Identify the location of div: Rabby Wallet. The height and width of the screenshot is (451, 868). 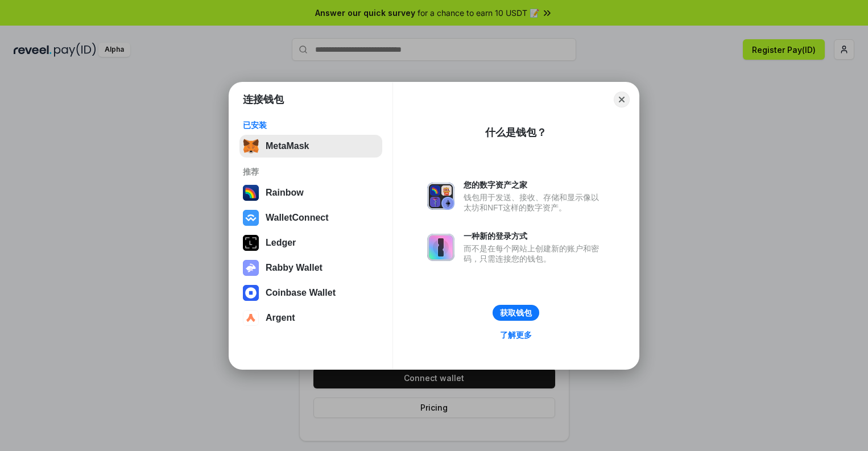
(294, 267).